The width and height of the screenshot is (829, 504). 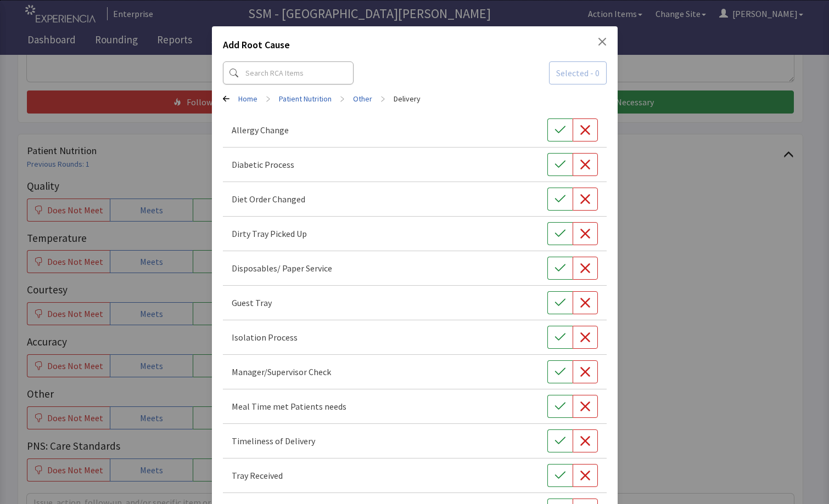 What do you see at coordinates (288, 73) in the screenshot?
I see `input: Search RCA Items` at bounding box center [288, 73].